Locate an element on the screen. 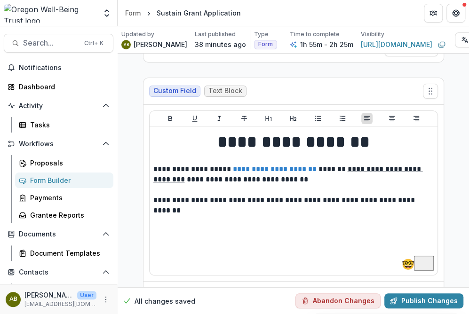 The height and width of the screenshot is (314, 469). button: Ordered List is located at coordinates (343, 119).